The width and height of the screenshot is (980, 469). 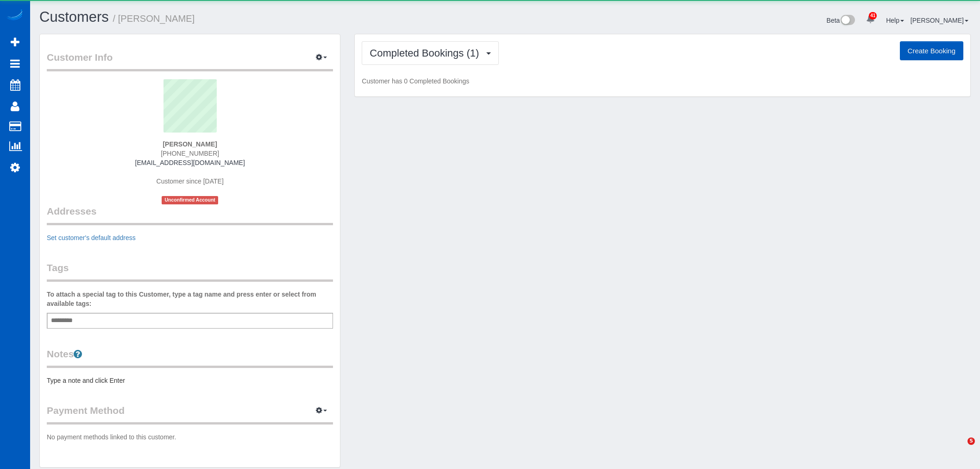 I want to click on p: Customer has 0 Completed Bookings, so click(x=662, y=81).